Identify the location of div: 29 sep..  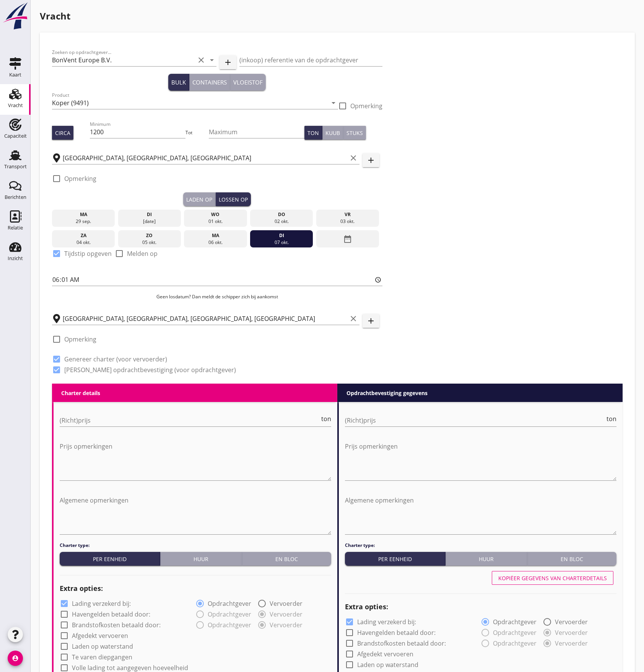
(83, 222).